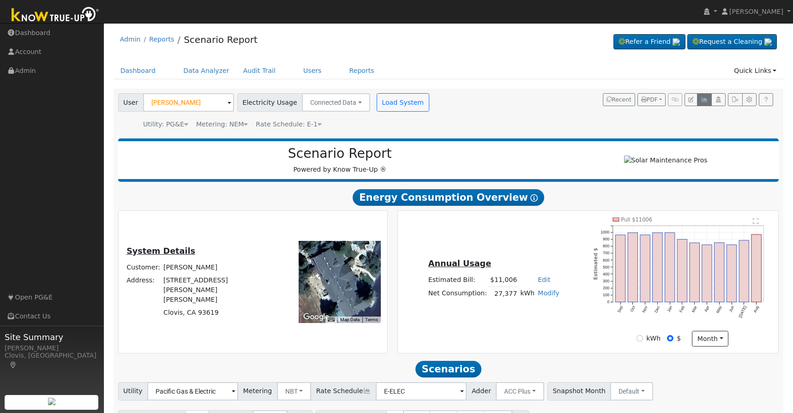  What do you see at coordinates (695, 309) in the screenshot?
I see `text: Mar` at bounding box center [695, 309].